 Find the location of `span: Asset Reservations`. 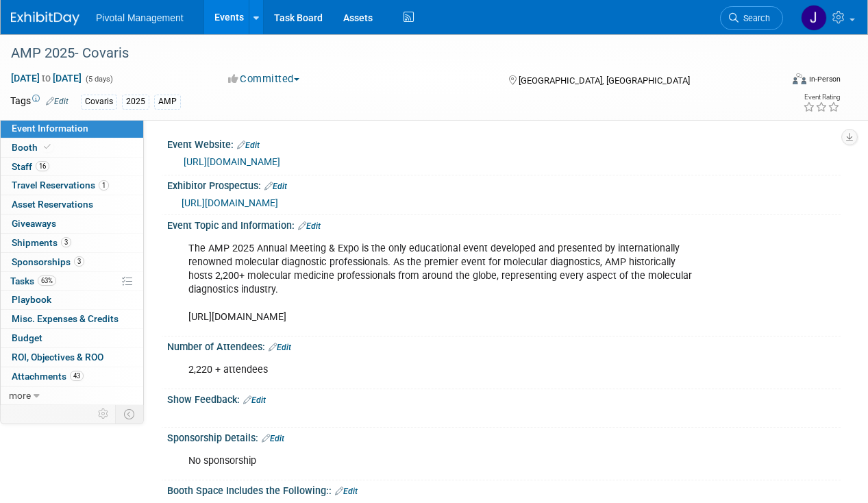

span: Asset Reservations is located at coordinates (52, 204).